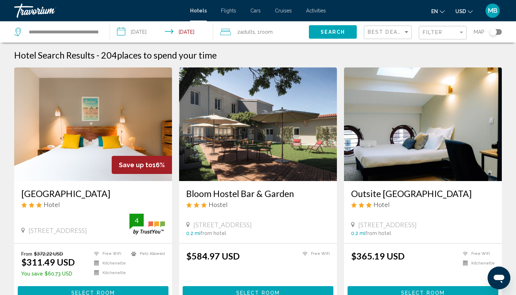 This screenshot has width=516, height=295. Describe the element at coordinates (266, 32) in the screenshot. I see `span: Room` at that location.